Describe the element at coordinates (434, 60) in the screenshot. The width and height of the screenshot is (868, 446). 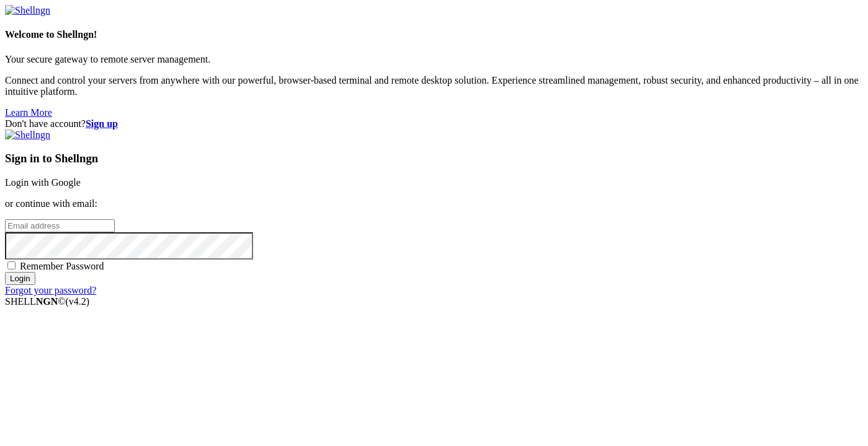
I see `p: Your secure gateway to remote server management.` at that location.